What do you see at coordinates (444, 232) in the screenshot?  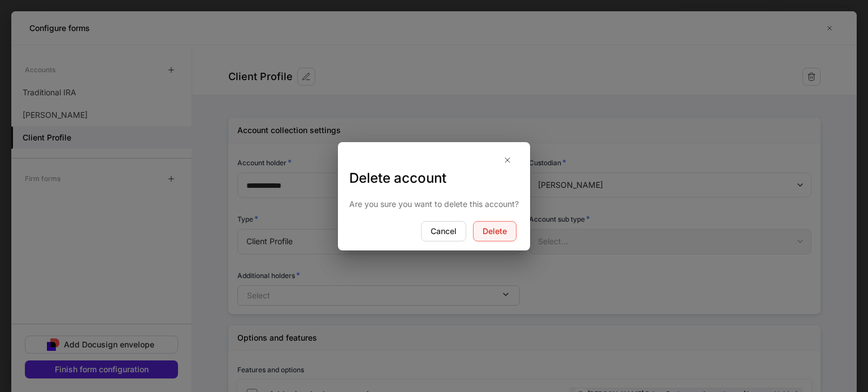 I see `div: Cancel` at bounding box center [444, 232].